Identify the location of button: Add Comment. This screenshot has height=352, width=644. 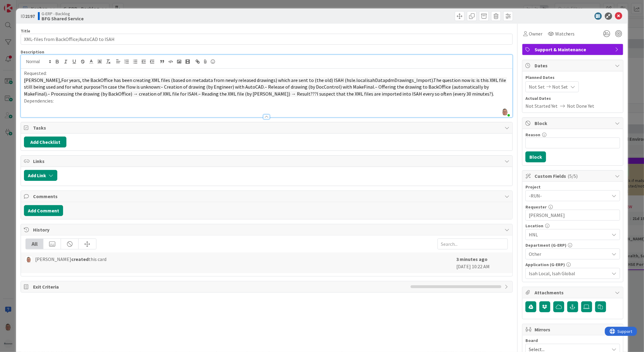
(44, 211).